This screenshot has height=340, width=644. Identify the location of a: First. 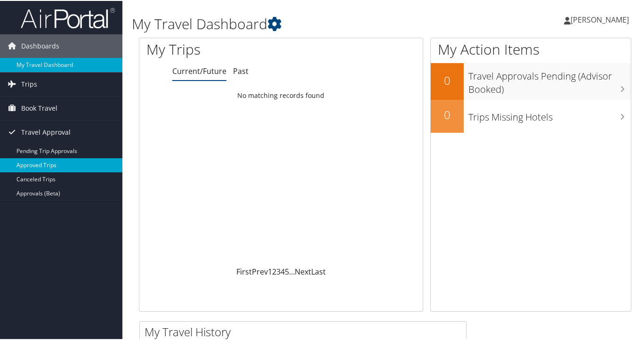
(244, 271).